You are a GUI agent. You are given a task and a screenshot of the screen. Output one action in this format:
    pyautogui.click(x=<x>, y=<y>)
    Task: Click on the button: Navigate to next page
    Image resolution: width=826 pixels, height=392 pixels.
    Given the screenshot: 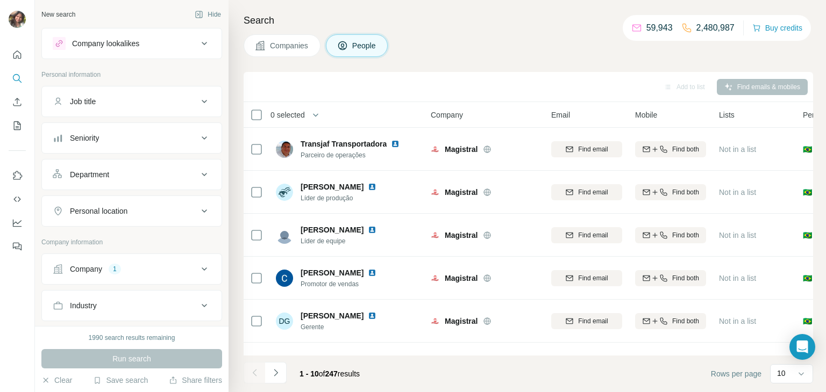 What is the action you would take?
    pyautogui.click(x=276, y=373)
    